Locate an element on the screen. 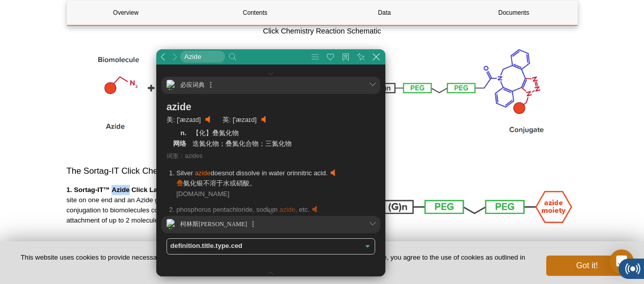 The image size is (644, 284). a: Data is located at coordinates (384, 13).